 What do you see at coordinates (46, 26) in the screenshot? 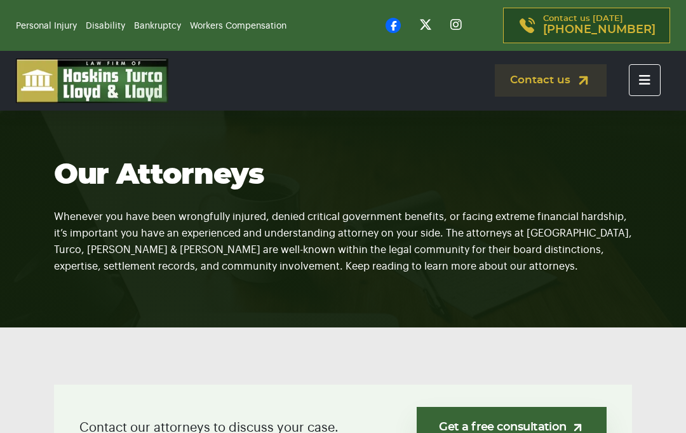
I see `a: Personal Injury` at bounding box center [46, 26].